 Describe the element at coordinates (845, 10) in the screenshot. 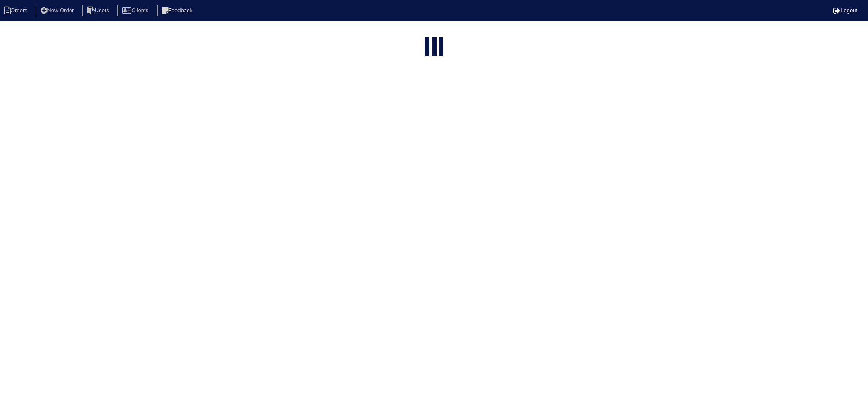

I see `a: Logout` at that location.